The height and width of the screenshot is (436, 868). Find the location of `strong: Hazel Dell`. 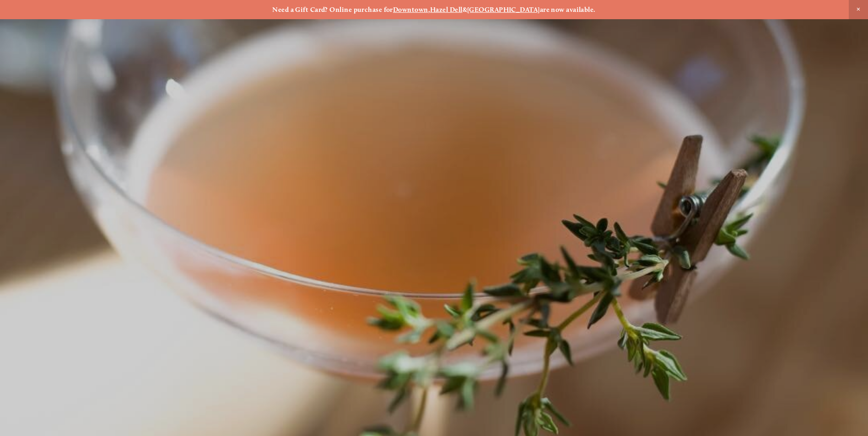

strong: Hazel Dell is located at coordinates (446, 10).